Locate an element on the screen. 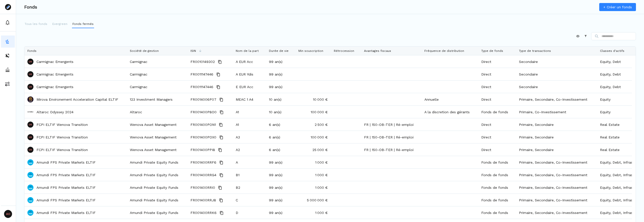 This screenshot has width=644, height=222. p: Mirova Environement Acceleration Capital ELTIF is located at coordinates (77, 100).